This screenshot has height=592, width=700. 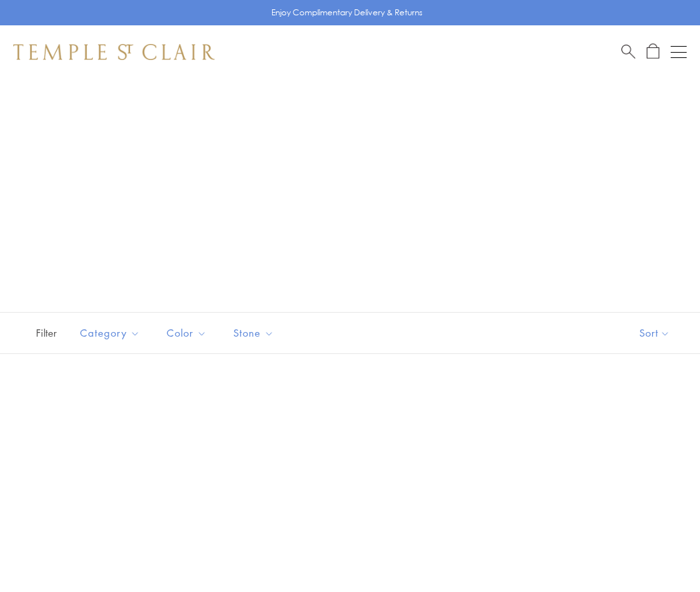 I want to click on span: Stone, so click(x=256, y=333).